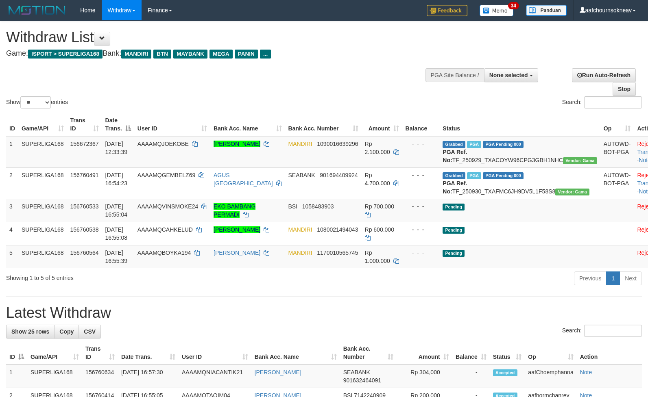 Image resolution: width=648 pixels, height=397 pixels. Describe the element at coordinates (624, 89) in the screenshot. I see `a: Stop` at that location.